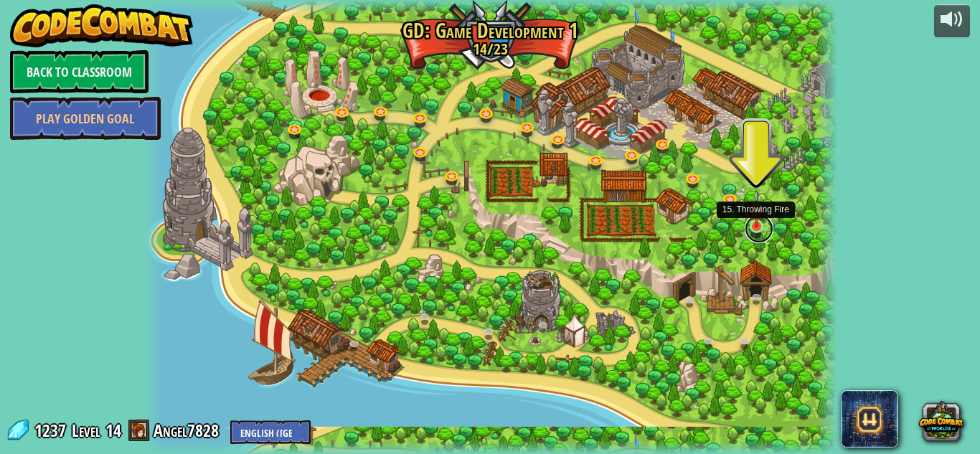  I want to click on a: Play Golden Goal, so click(86, 119).